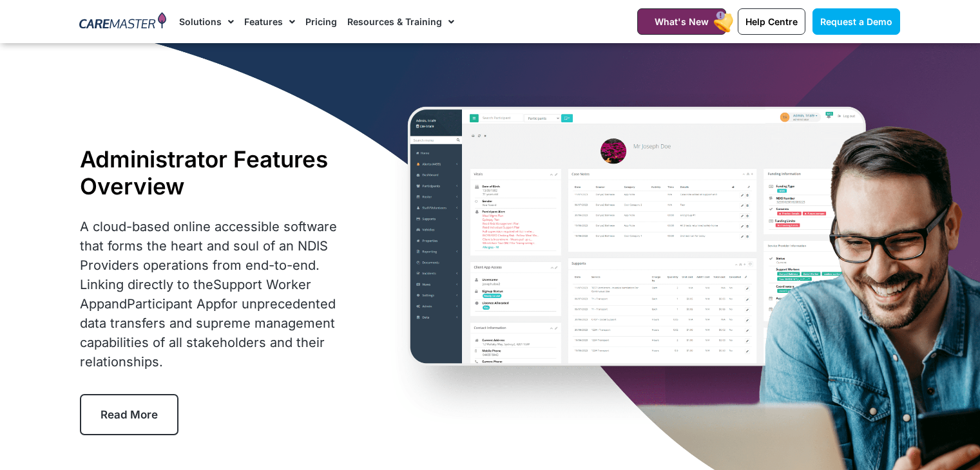 The width and height of the screenshot is (980, 470). Describe the element at coordinates (129, 414) in the screenshot. I see `a: Read More` at that location.